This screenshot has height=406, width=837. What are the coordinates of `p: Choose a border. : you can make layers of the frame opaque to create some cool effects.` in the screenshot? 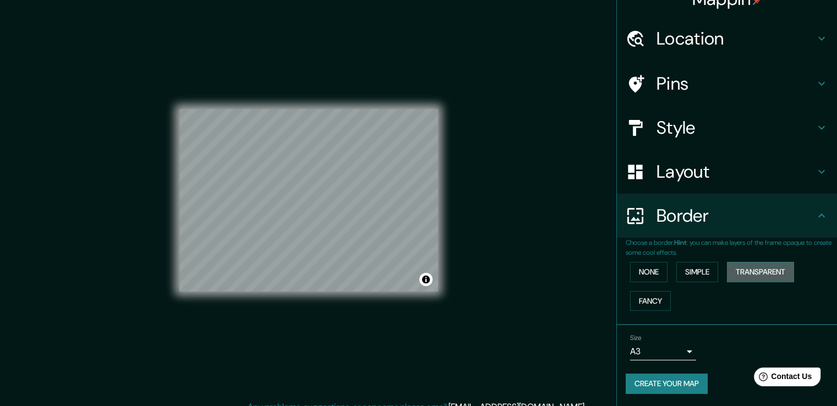 It's located at (731, 248).